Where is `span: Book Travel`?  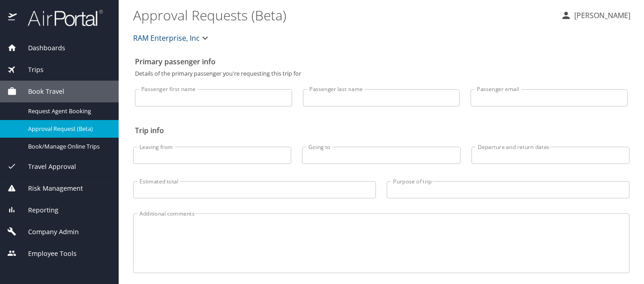
span: Book Travel is located at coordinates (40, 91).